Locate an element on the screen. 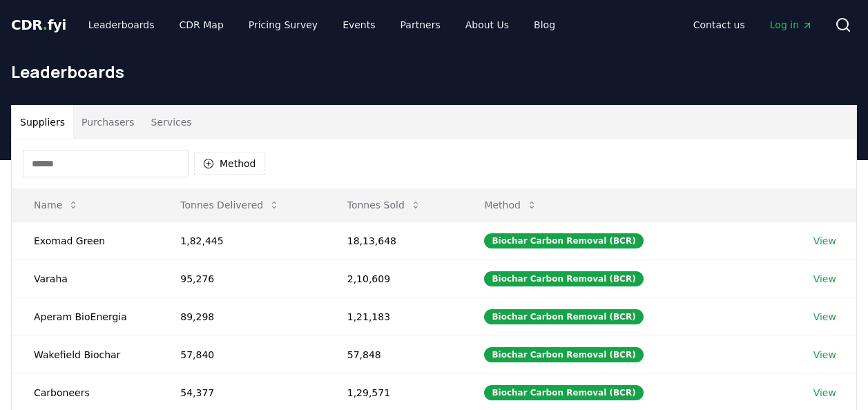 This screenshot has height=410, width=868. button: Suppliers is located at coordinates (42, 122).